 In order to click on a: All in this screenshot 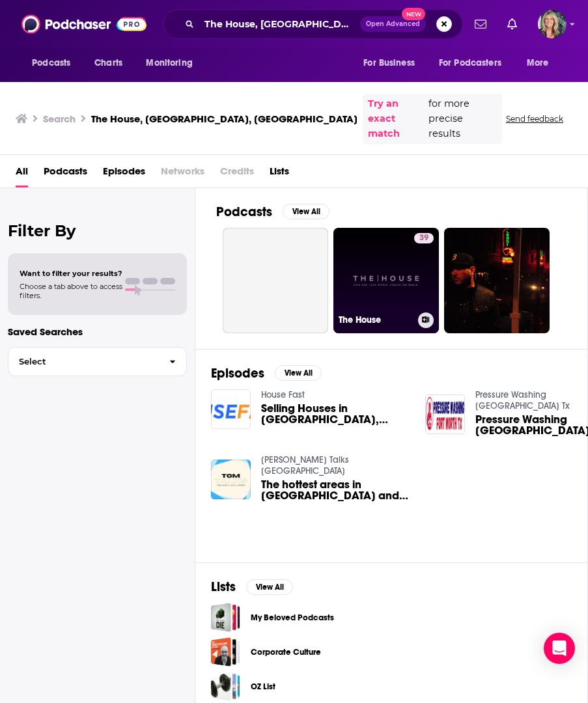, I will do `click(21, 174)`.